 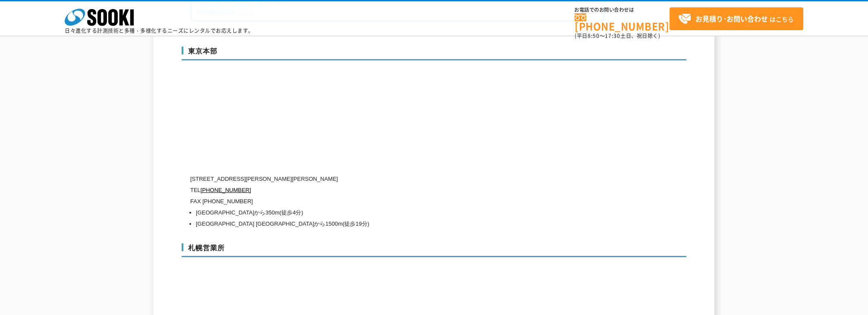 I want to click on p: 日々進化する計測技術と多種・多様化するニーズにレンタルでお応えします。, so click(x=159, y=30).